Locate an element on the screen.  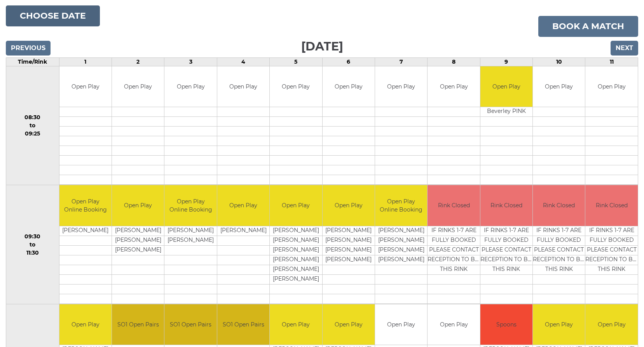
td: 3 is located at coordinates (190, 62).